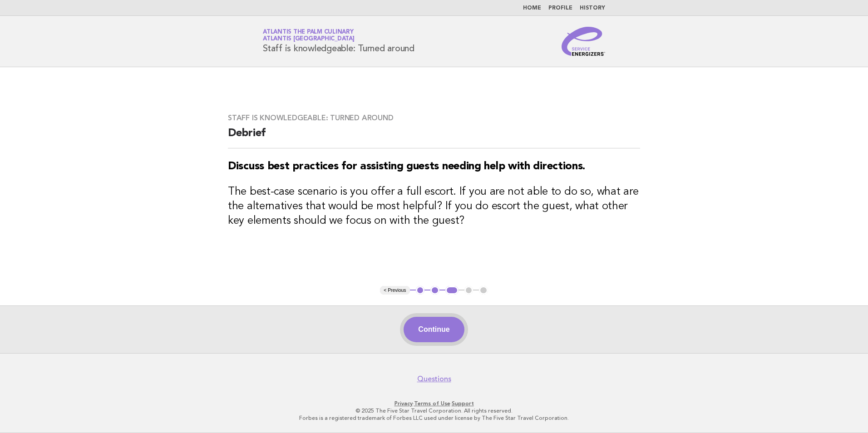 The image size is (868, 433). I want to click on img: Service Energizers, so click(583, 41).